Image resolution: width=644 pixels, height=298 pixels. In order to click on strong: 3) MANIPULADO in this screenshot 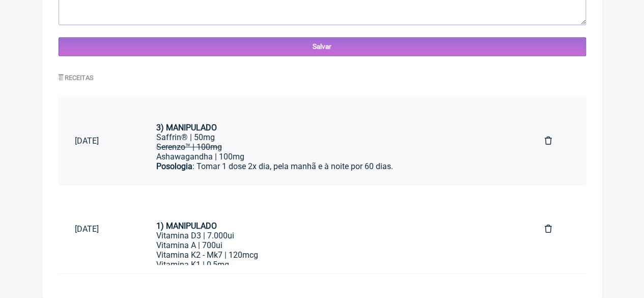, I will do `click(186, 127)`.